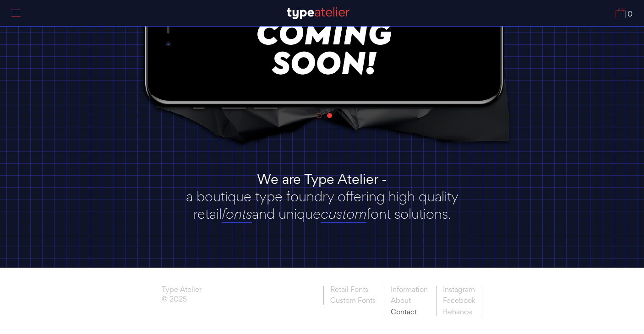  I want to click on a: fonts, so click(237, 214).